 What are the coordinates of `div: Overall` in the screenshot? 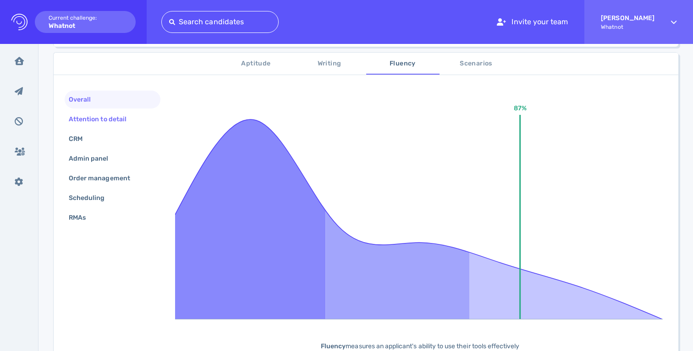 It's located at (84, 99).